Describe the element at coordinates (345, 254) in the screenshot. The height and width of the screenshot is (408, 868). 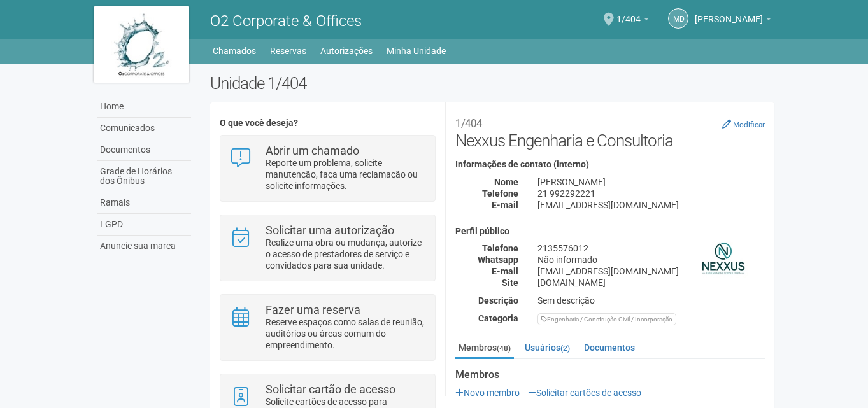
I see `p: Realize uma obra ou mudança, autorize o acesso de prestadores de serviço e convidados para sua un...` at that location.